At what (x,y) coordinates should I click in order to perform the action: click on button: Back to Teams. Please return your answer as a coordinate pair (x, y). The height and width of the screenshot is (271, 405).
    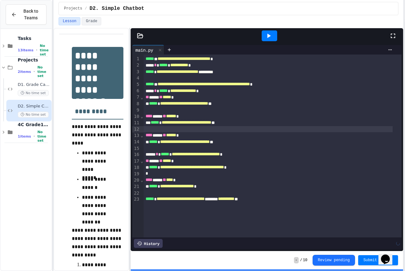
    Looking at the image, I should click on (26, 15).